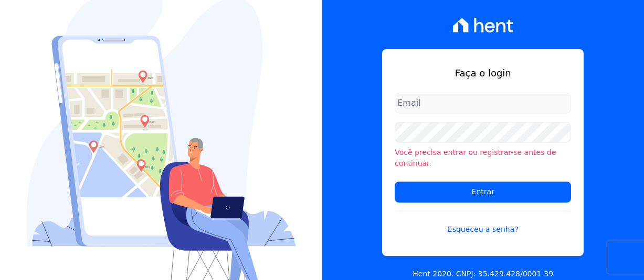 The image size is (644, 280). Describe the element at coordinates (483, 223) in the screenshot. I see `a: Esqueceu a senha?` at that location.